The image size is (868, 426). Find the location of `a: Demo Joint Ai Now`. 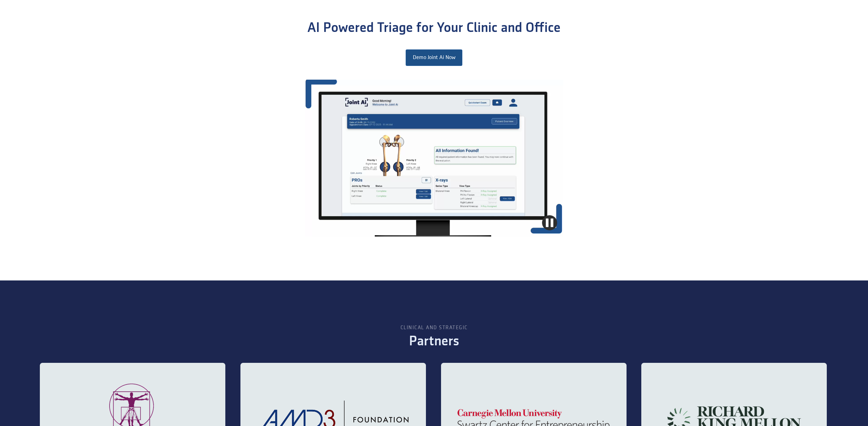

a: Demo Joint Ai Now is located at coordinates (434, 58).